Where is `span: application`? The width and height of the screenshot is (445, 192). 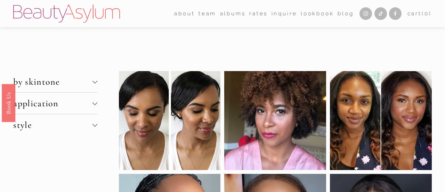 span: application is located at coordinates (53, 103).